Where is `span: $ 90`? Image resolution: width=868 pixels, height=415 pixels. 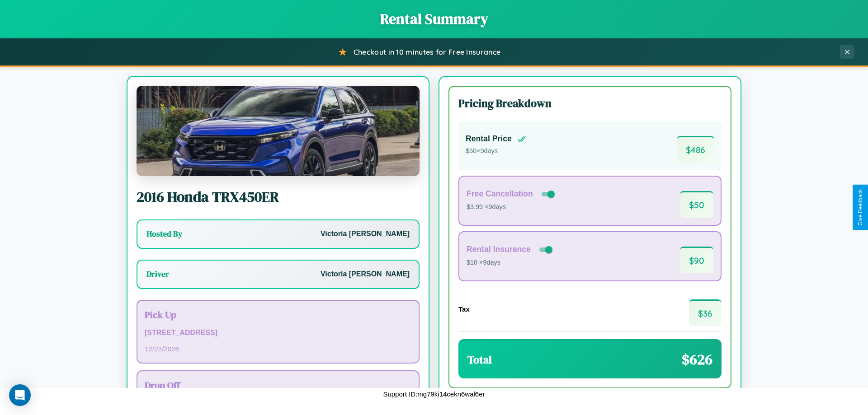
span: $ 90 is located at coordinates (696, 259).